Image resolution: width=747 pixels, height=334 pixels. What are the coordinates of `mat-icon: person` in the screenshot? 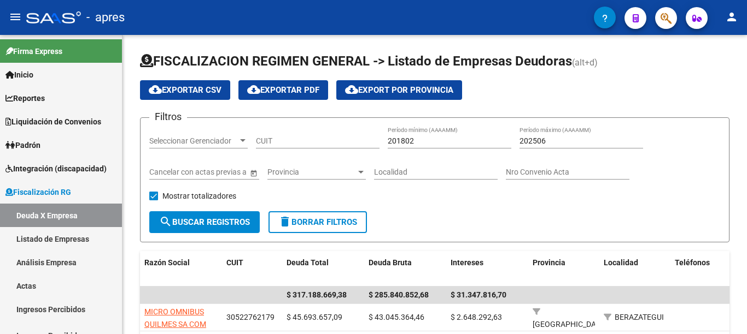 It's located at (731, 17).